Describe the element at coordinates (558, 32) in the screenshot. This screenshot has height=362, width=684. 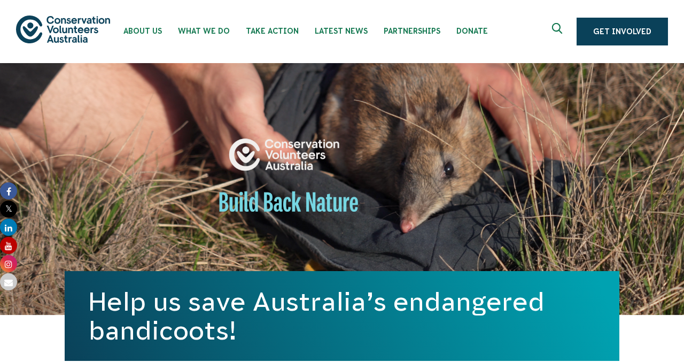
I see `span: Expand search box` at that location.